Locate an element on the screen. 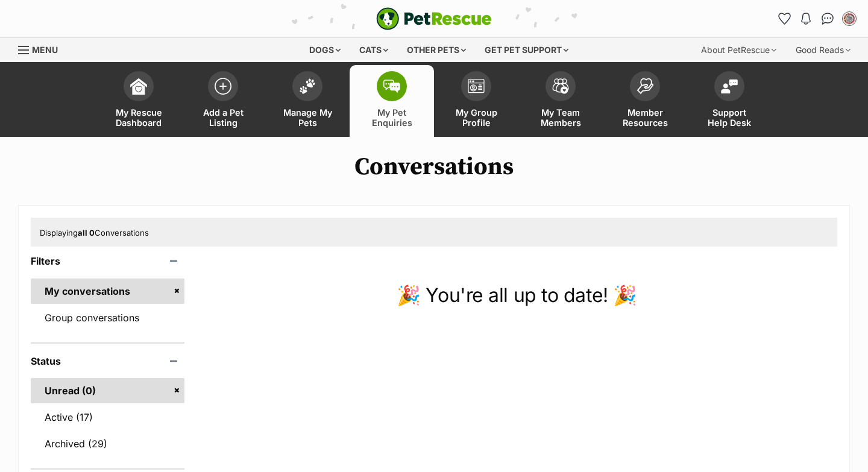 This screenshot has height=472, width=868. span: Support Help Desk is located at coordinates (730, 118).